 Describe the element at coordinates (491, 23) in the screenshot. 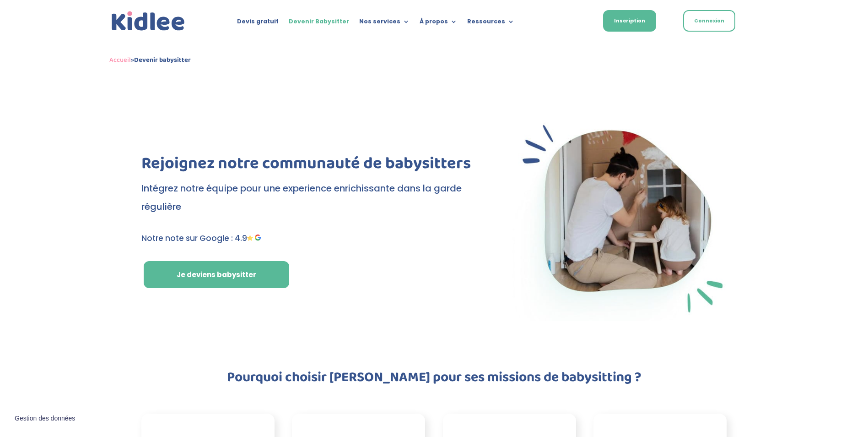

I see `a: Ressources` at that location.